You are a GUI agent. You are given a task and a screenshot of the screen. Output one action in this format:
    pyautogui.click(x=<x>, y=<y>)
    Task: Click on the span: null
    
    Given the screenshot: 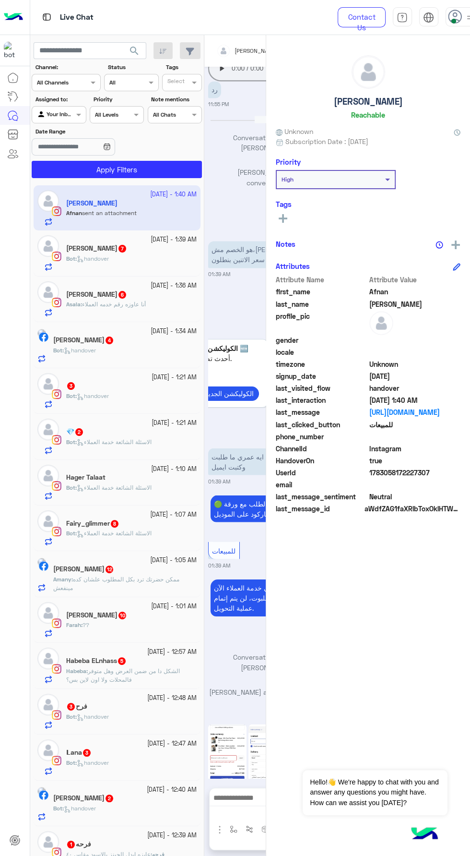 What is the action you would take?
    pyautogui.click(x=415, y=436)
    